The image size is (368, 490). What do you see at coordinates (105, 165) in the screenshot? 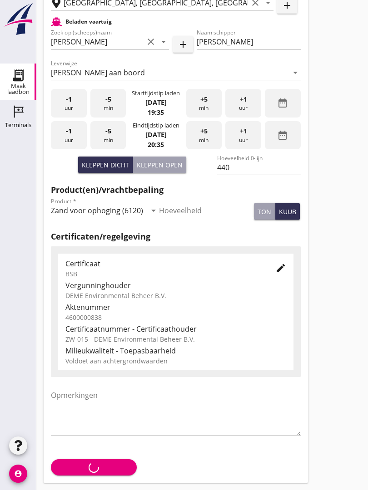
I see `button: Kleppen dicht` at bounding box center [105, 165].